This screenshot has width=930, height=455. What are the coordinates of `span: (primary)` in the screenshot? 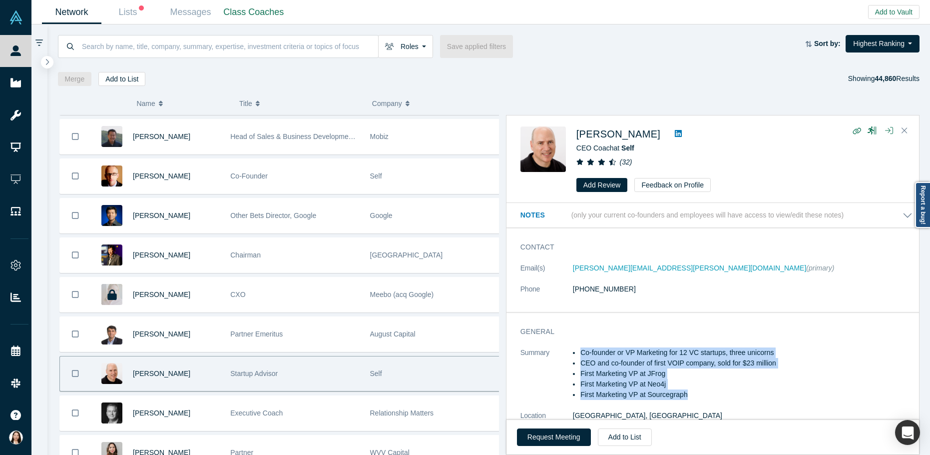 It's located at (820, 268).